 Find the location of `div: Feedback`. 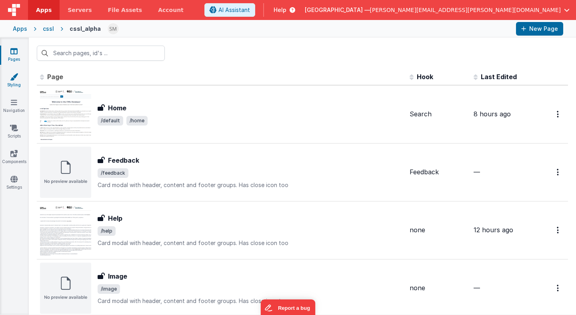

div: Feedback is located at coordinates (438, 172).